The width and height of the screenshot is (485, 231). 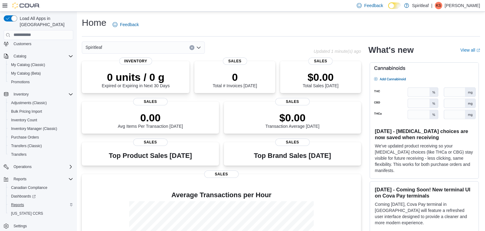 I want to click on button: Canadian Compliance, so click(x=41, y=188).